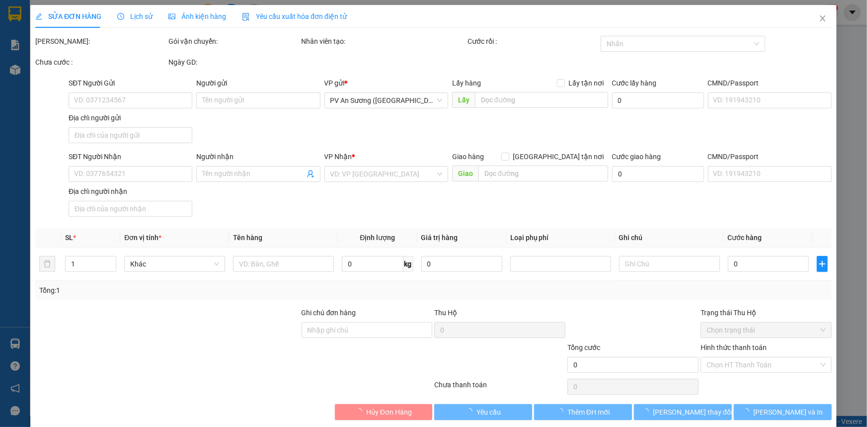 The image size is (867, 427). I want to click on span: Định lượng, so click(377, 238).